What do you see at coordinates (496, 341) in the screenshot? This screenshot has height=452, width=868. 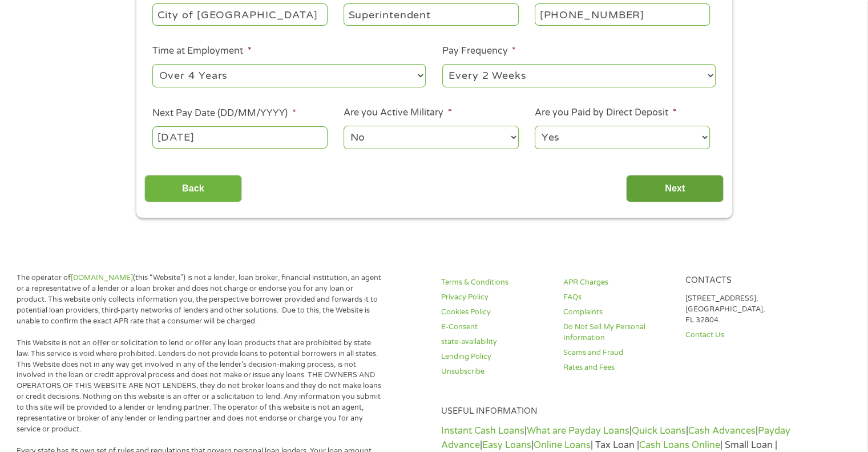 I see `a: state-availability` at bounding box center [496, 341].